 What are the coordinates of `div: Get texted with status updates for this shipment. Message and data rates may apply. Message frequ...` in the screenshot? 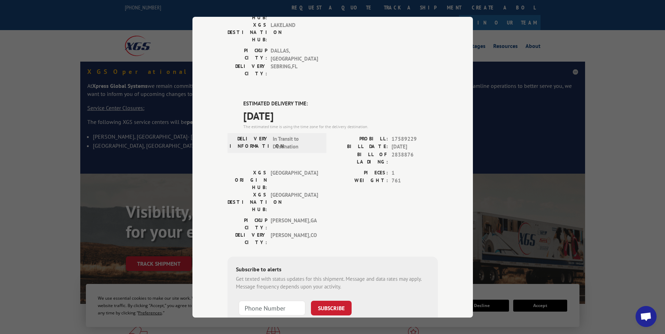 It's located at (332, 283).